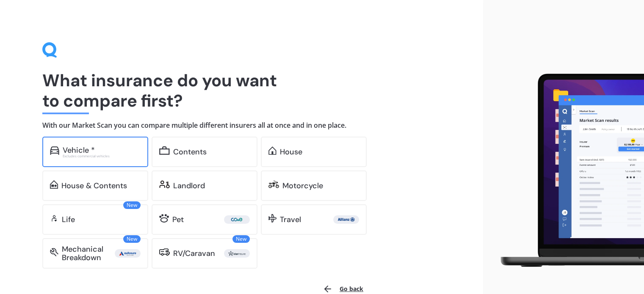 This screenshot has height=294, width=644. What do you see at coordinates (94, 186) in the screenshot?
I see `div: House & Contents` at bounding box center [94, 186].